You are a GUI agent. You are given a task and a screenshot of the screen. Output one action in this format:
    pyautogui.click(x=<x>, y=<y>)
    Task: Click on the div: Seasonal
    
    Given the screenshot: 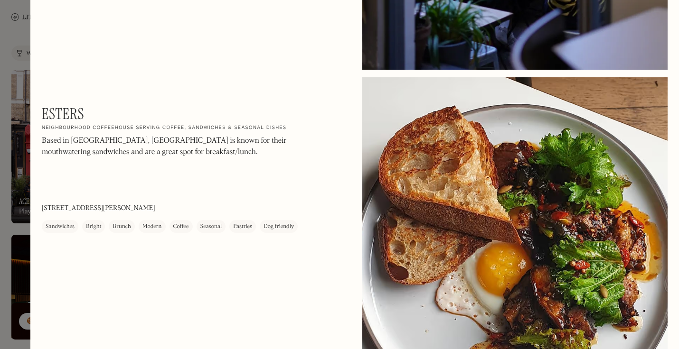 What is the action you would take?
    pyautogui.click(x=211, y=227)
    